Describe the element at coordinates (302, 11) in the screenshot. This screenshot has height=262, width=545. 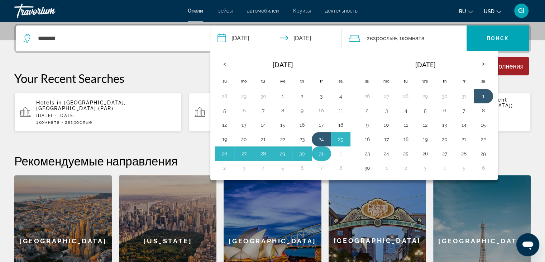
I see `a: Круизы` at that location.